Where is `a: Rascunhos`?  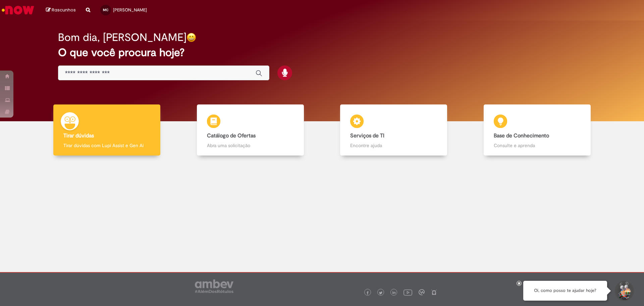 a: Rascunhos is located at coordinates (61, 10).